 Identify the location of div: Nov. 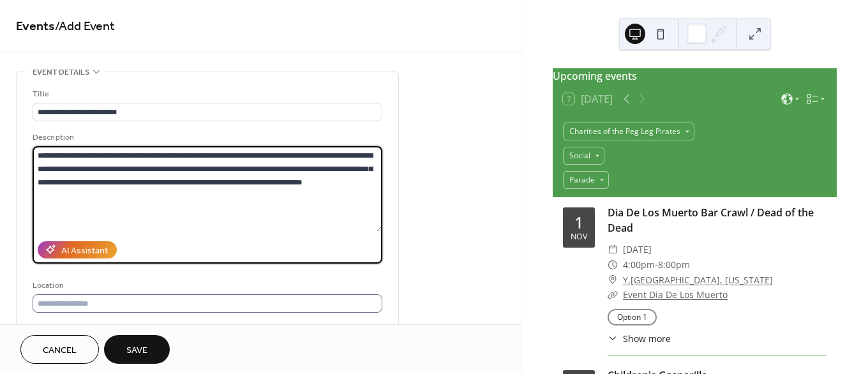
(579, 237).